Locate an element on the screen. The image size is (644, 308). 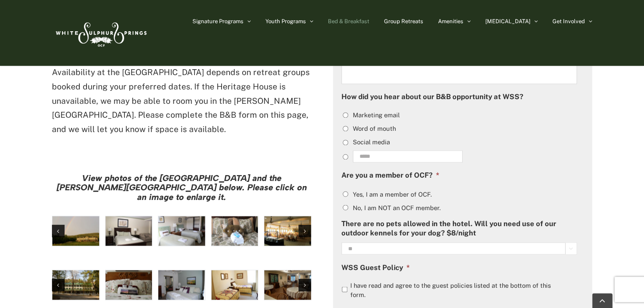
label: Are you a member of OCF? is located at coordinates (390, 176).